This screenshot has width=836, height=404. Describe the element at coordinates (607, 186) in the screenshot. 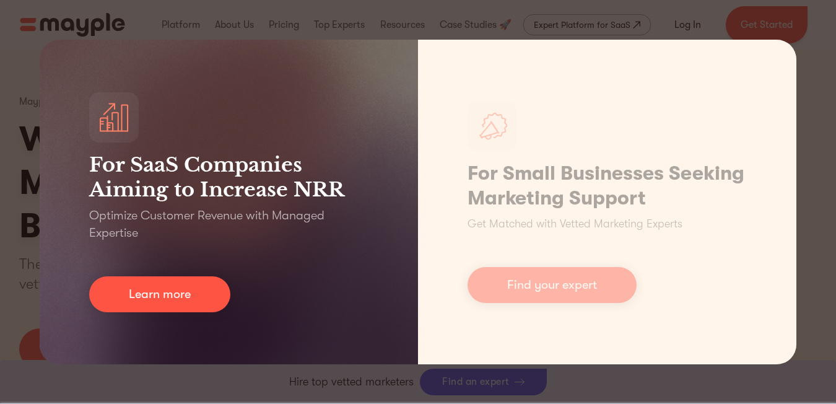

I see `h1: For Small Businesses Seeking Marketing Support` at that location.